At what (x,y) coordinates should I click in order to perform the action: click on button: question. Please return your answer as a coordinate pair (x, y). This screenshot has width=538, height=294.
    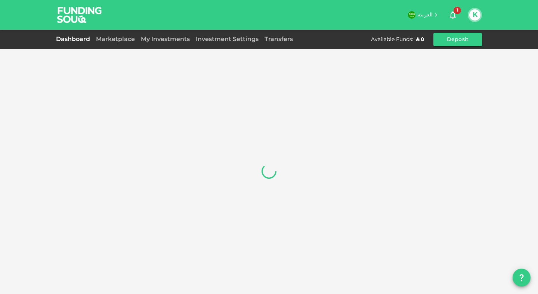
    Looking at the image, I should click on (521, 278).